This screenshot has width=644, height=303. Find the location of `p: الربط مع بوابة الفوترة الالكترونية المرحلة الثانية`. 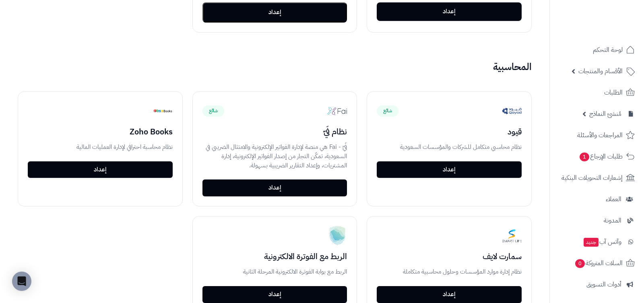

p: الربط مع بوابة الفوترة الالكترونية المرحلة الثانية is located at coordinates (275, 272).